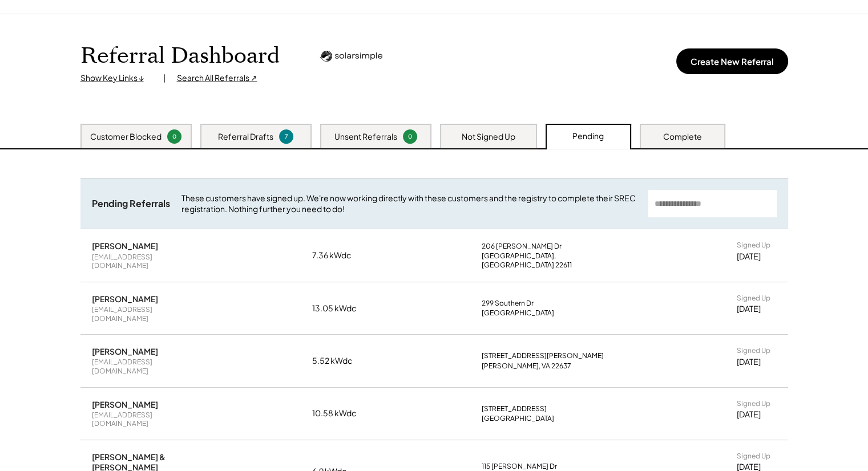 This screenshot has width=868, height=471. Describe the element at coordinates (409, 204) in the screenshot. I see `div: These customers have signed up. We're now working directly with these customers and the registry ...` at that location.